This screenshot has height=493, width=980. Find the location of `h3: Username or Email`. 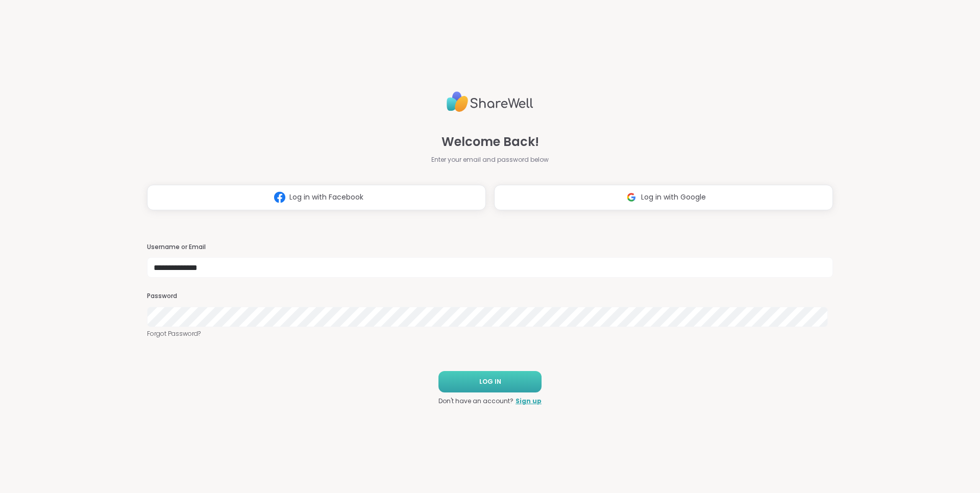

h3: Username or Email is located at coordinates (490, 247).